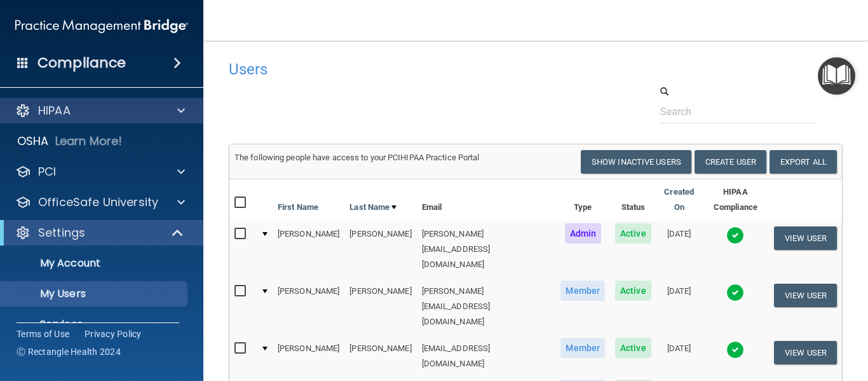  I want to click on button: Create User, so click(731, 162).